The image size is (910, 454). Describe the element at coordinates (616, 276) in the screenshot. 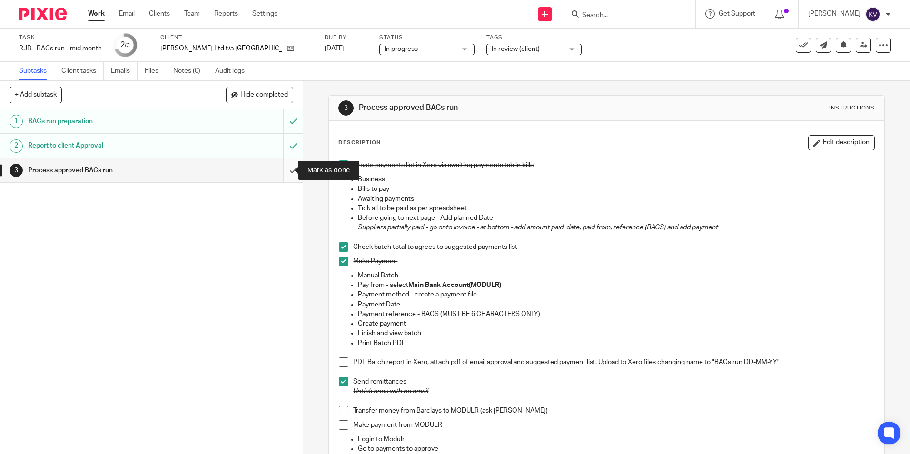

I see `p: Manual Batch` at that location.